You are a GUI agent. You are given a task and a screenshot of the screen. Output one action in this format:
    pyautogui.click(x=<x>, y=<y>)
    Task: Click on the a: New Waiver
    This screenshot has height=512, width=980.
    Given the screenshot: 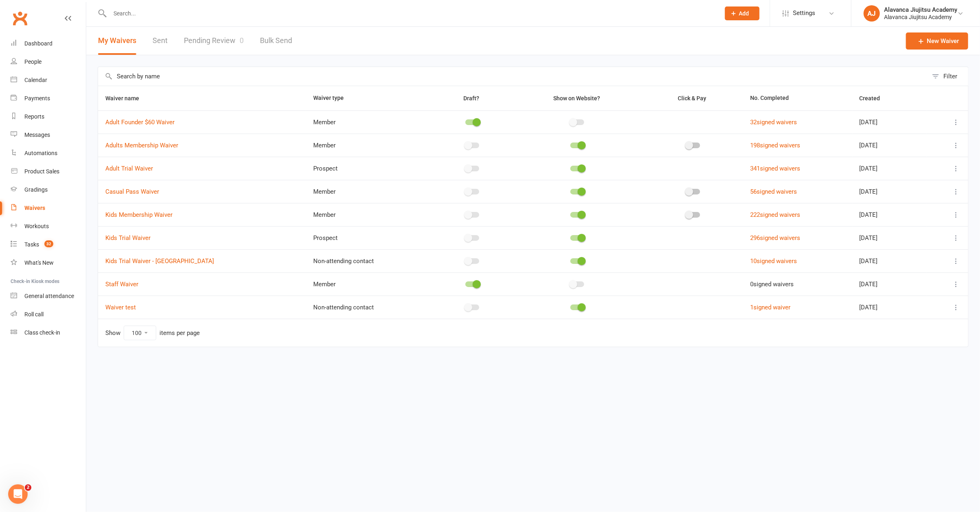 What is the action you would take?
    pyautogui.click(x=937, y=41)
    